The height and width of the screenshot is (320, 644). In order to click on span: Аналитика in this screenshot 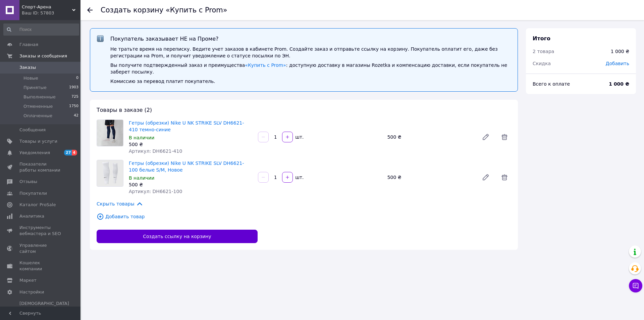, I will do `click(32, 216)`.